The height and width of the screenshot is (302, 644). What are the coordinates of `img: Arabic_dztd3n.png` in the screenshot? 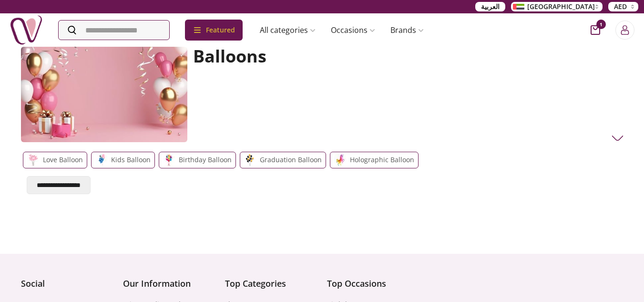 It's located at (518, 7).